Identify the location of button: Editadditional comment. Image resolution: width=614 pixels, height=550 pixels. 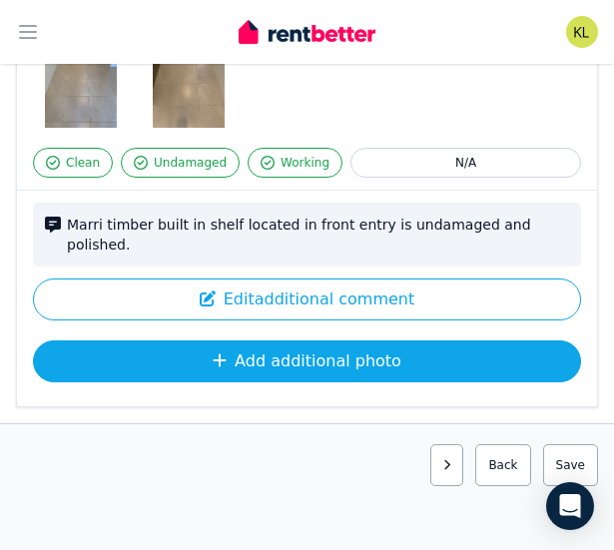
(306, 299).